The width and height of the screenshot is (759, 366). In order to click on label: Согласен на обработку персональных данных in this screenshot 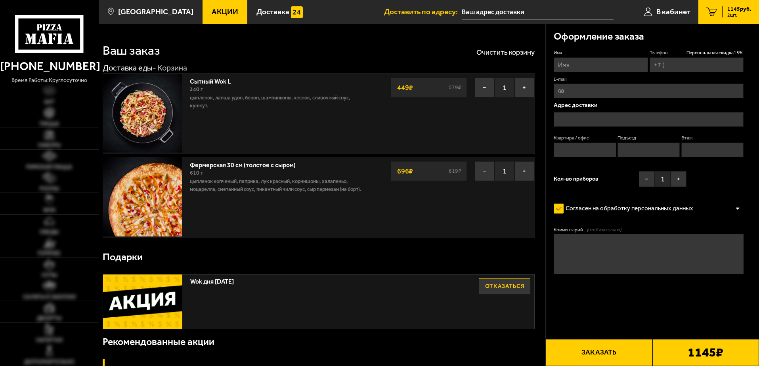, I will do `click(628, 209)`.